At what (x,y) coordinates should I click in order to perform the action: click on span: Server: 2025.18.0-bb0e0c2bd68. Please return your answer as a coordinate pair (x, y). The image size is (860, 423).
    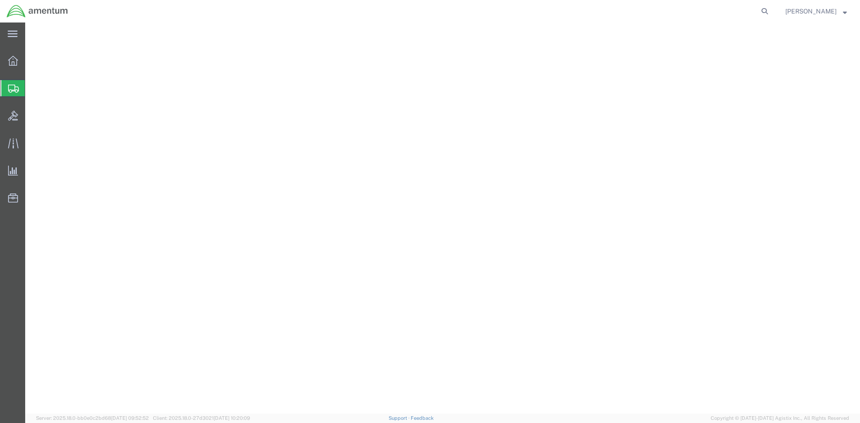
    Looking at the image, I should click on (92, 418).